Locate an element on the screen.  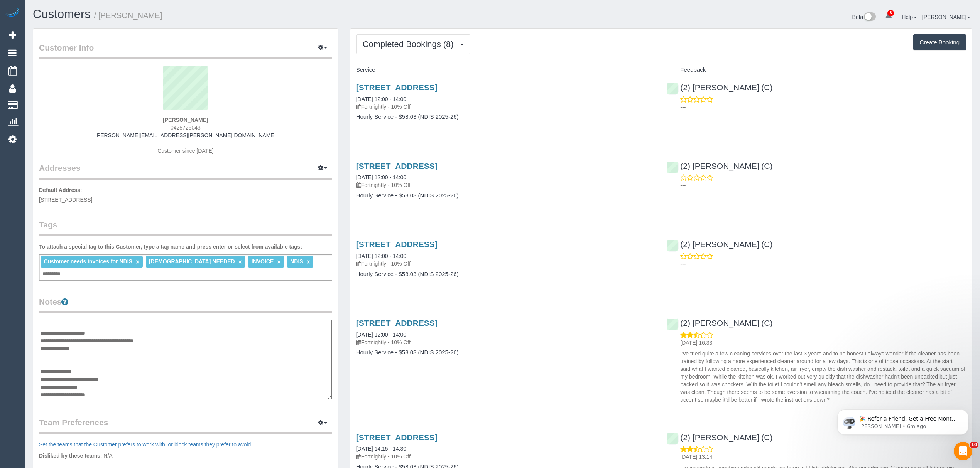
img: Automaid Logo is located at coordinates (12, 13).